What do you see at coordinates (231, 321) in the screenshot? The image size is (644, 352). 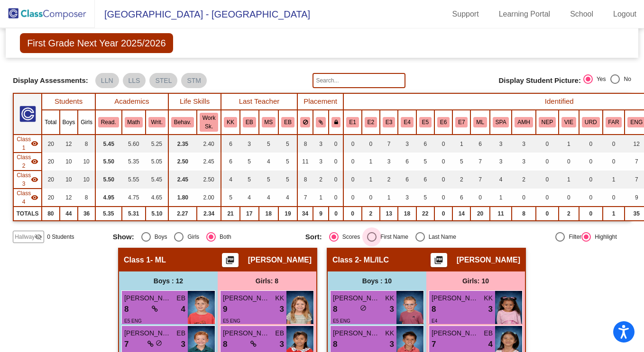 I see `span: E5 ENG` at bounding box center [231, 321].